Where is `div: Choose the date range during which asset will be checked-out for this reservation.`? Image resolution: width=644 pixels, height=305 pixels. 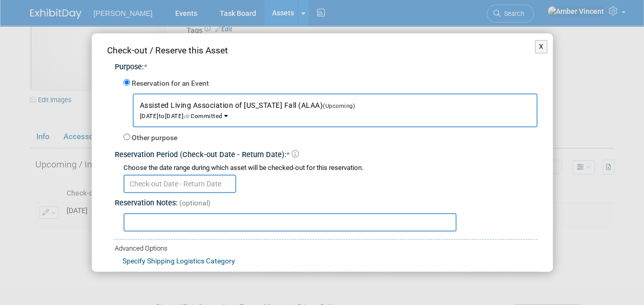
div: Choose the date range during which asset will be checked-out for this reservation. is located at coordinates (331, 168).